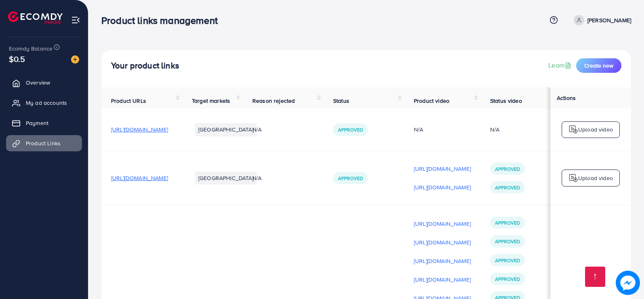 This screenshot has height=299, width=644. I want to click on a: Learn, so click(560, 65).